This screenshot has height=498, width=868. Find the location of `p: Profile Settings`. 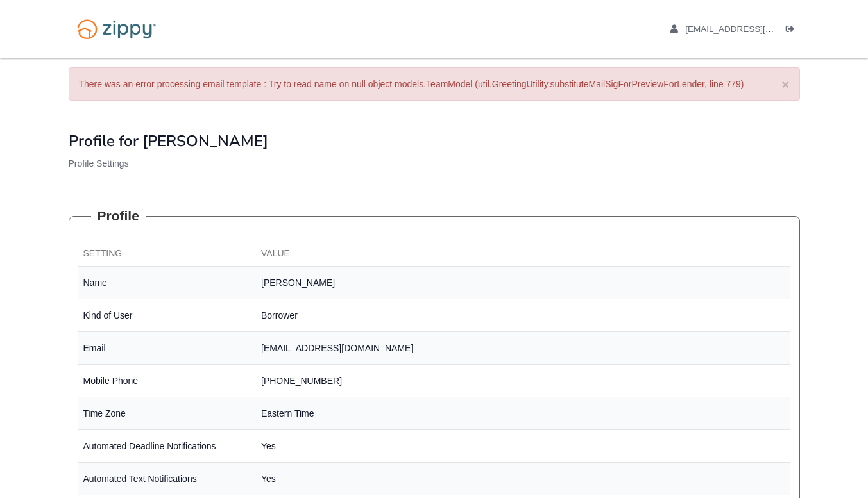

p: Profile Settings is located at coordinates (434, 163).